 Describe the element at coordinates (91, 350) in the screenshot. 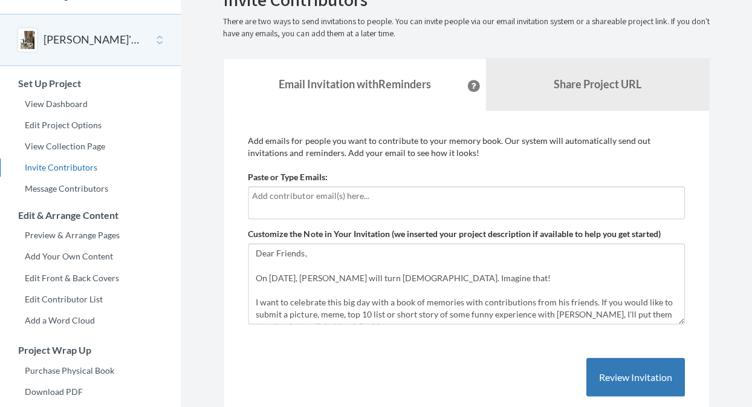

I see `h3: Project Wrap Up` at that location.